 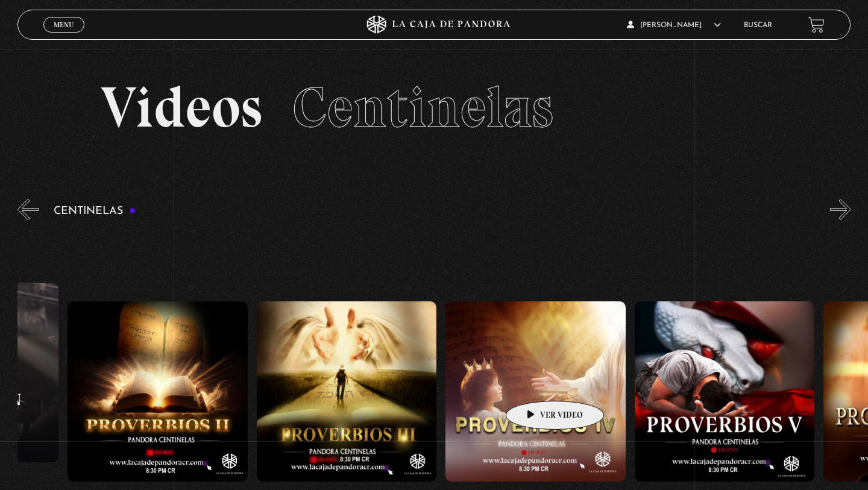 I want to click on button: Previous, so click(x=28, y=210).